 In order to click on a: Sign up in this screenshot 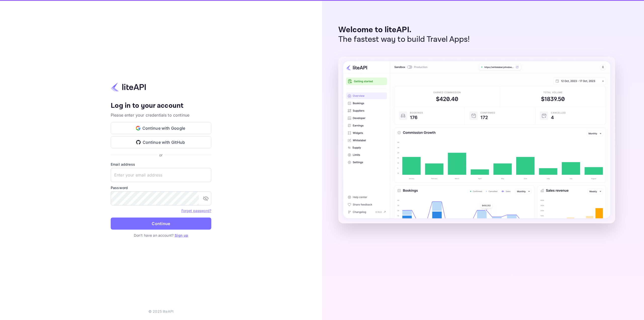, I will do `click(182, 235)`.